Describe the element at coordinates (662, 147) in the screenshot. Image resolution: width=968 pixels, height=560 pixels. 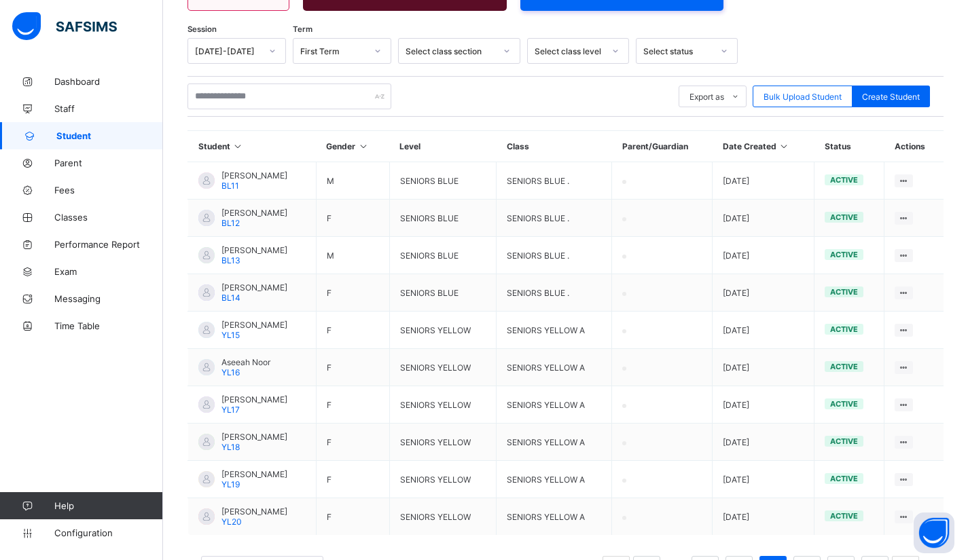
I see `th: Parent/Guardian` at that location.